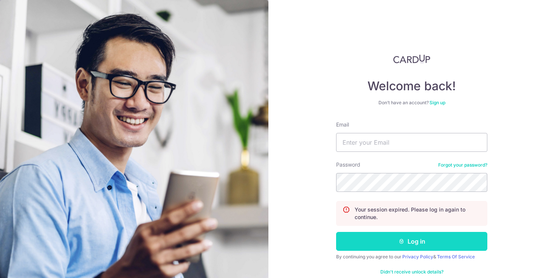  I want to click on a: Terms Of Service, so click(456, 257).